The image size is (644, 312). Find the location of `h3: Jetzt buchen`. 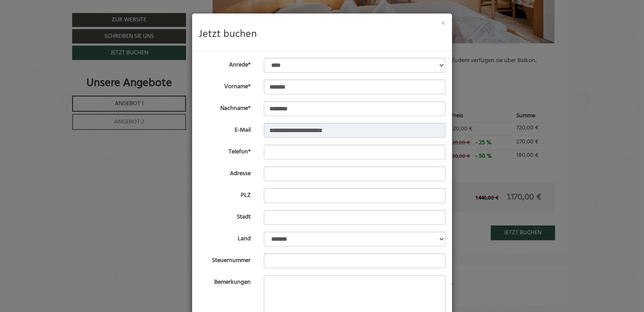

h3: Jetzt buchen is located at coordinates (322, 34).